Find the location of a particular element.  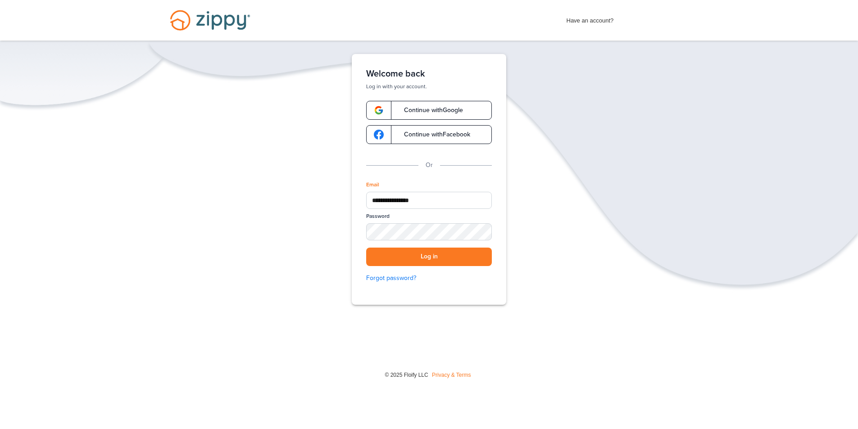

p: Or is located at coordinates (429, 165).